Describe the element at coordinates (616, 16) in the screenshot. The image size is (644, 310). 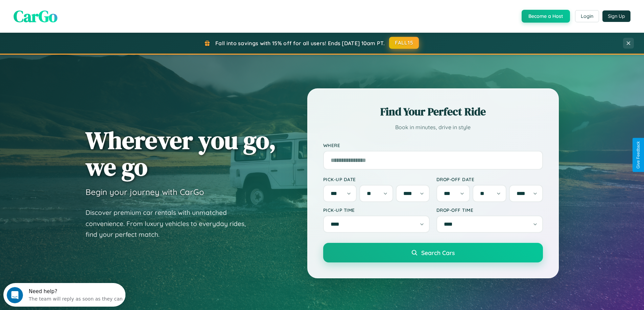
I see `button: Sign Up` at that location.